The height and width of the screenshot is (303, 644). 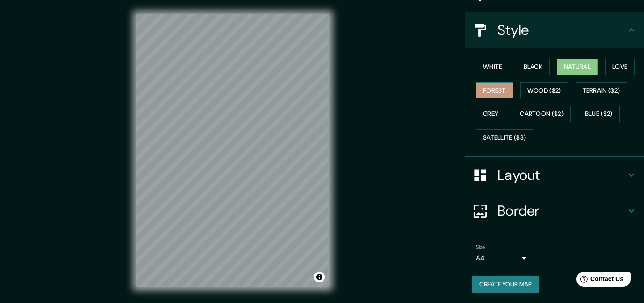 I want to click on label: Size, so click(x=480, y=247).